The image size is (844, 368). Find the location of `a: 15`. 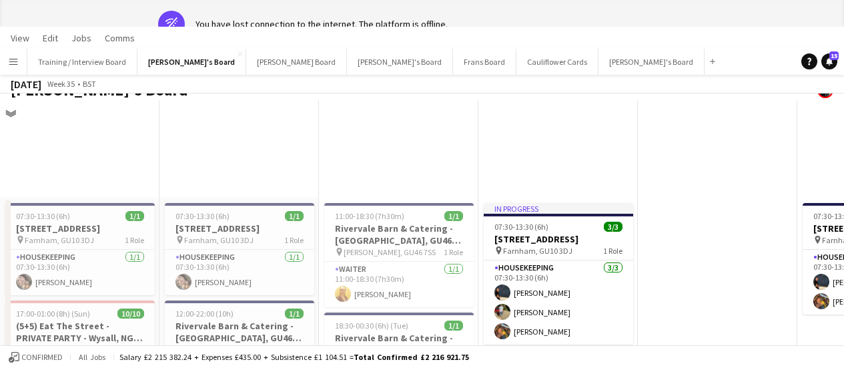

a: 15 is located at coordinates (829, 61).